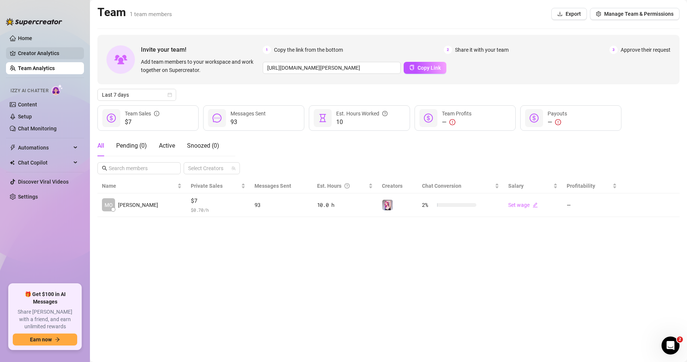 The width and height of the screenshot is (687, 362). What do you see at coordinates (151, 14) in the screenshot?
I see `span: 1 team members` at bounding box center [151, 14].